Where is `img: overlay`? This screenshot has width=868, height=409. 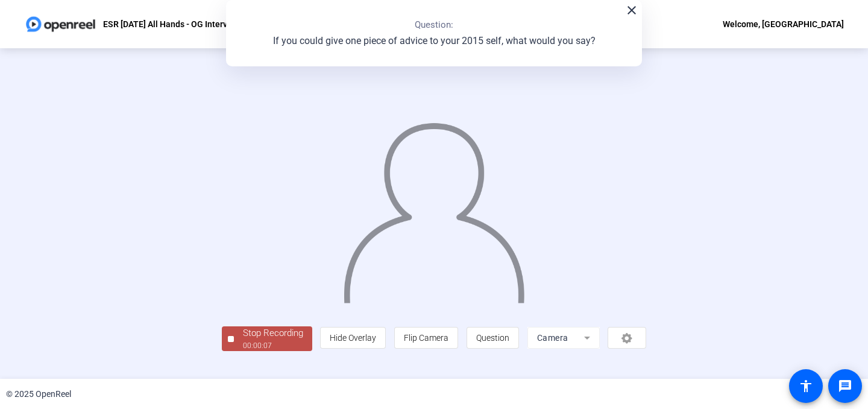
img: overlay is located at coordinates (434, 207).